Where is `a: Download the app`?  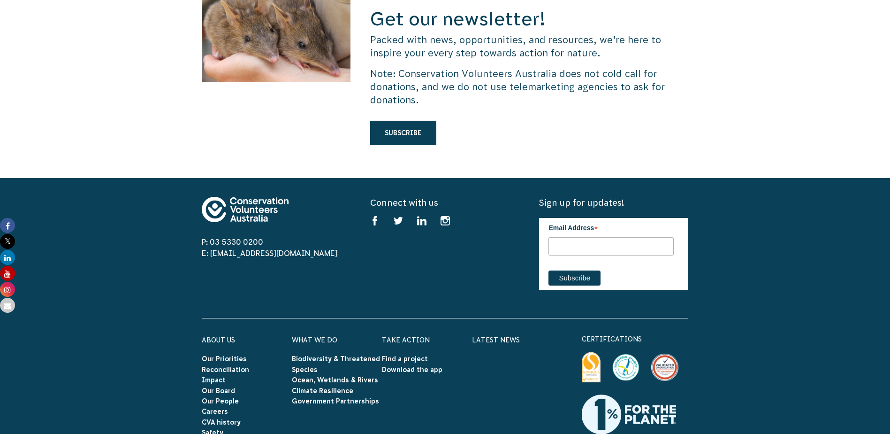 a: Download the app is located at coordinates (412, 369).